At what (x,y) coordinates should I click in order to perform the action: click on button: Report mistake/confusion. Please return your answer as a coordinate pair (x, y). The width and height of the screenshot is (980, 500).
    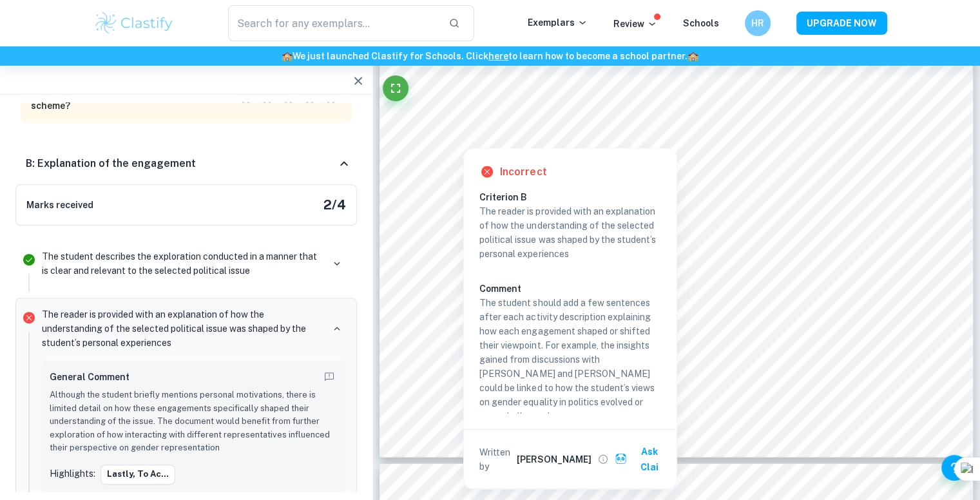
    Looking at the image, I should click on (329, 378).